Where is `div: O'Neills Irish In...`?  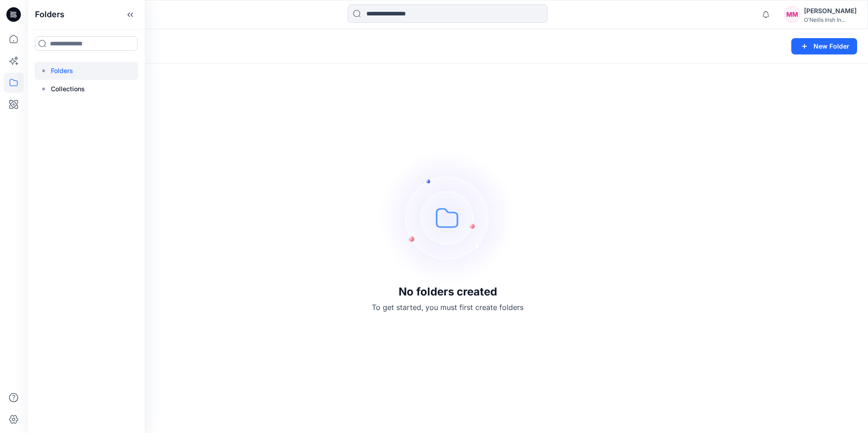
div: O'Neills Irish In... is located at coordinates (830, 19).